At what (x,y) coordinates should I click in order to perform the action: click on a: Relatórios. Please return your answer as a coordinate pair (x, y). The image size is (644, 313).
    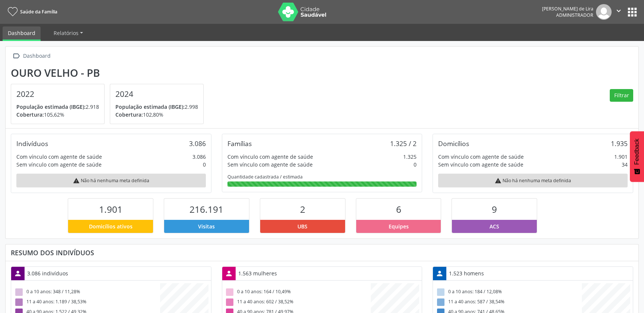
    Looking at the image, I should click on (68, 33).